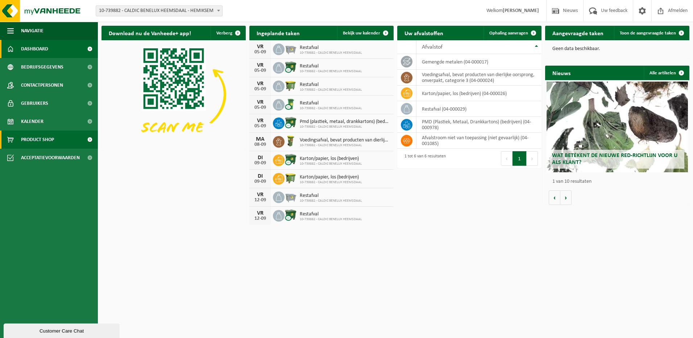  Describe the element at coordinates (424, 33) in the screenshot. I see `h2: Uw afvalstoffen` at that location.